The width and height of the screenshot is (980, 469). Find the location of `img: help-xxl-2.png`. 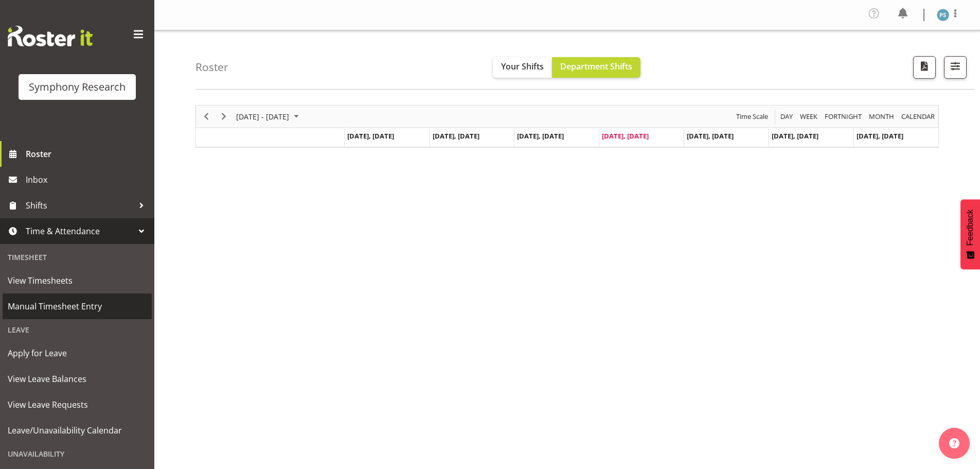

img: help-xxl-2.png is located at coordinates (954, 443).